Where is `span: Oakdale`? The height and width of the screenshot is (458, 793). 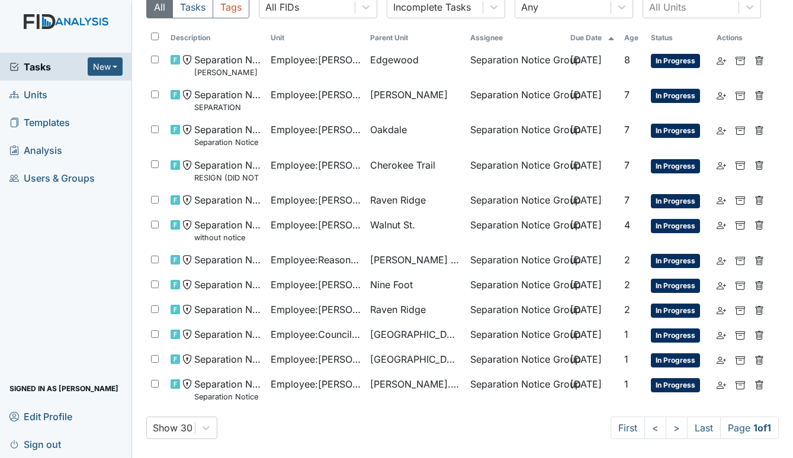
span: Oakdale is located at coordinates (388, 130).